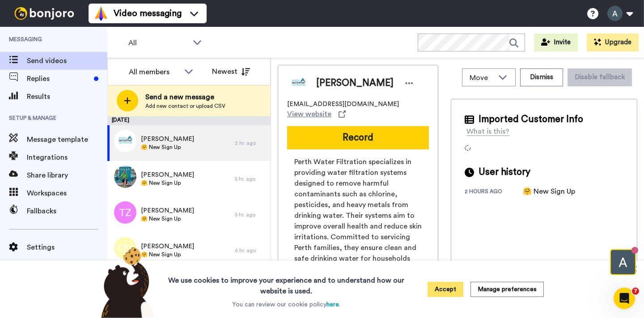  Describe the element at coordinates (531, 119) in the screenshot. I see `span: Imported Customer Info` at that location.